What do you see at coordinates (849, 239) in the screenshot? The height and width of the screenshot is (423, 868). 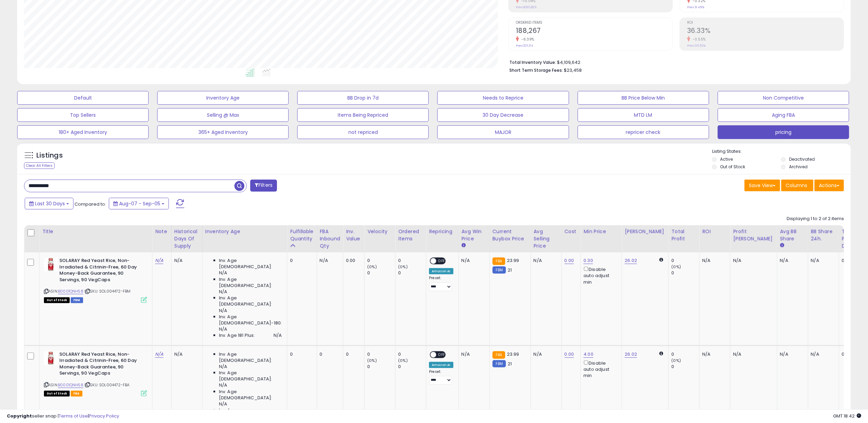 I see `div: Total Profit Diff.` at bounding box center [849, 239].